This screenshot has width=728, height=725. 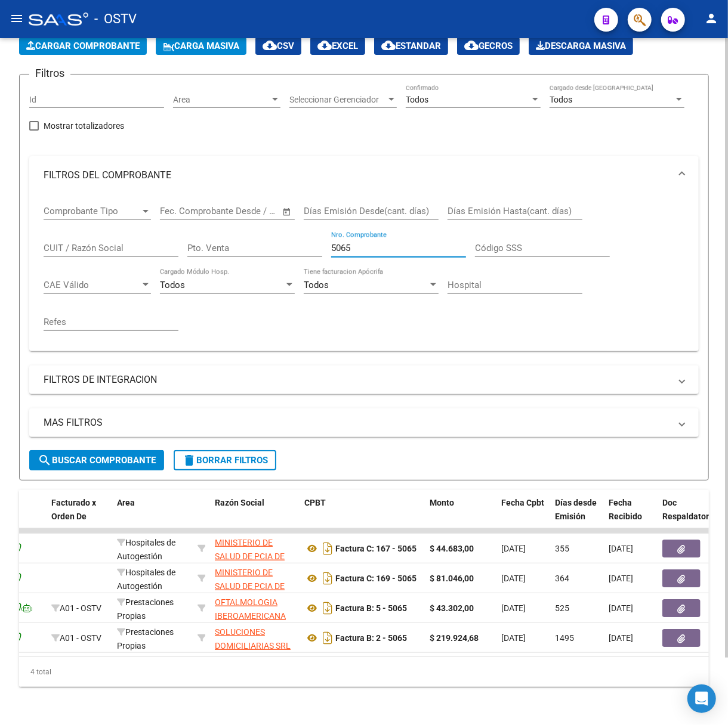 What do you see at coordinates (376, 578) in the screenshot?
I see `strong: Factura C: 169 - 5065` at bounding box center [376, 578].